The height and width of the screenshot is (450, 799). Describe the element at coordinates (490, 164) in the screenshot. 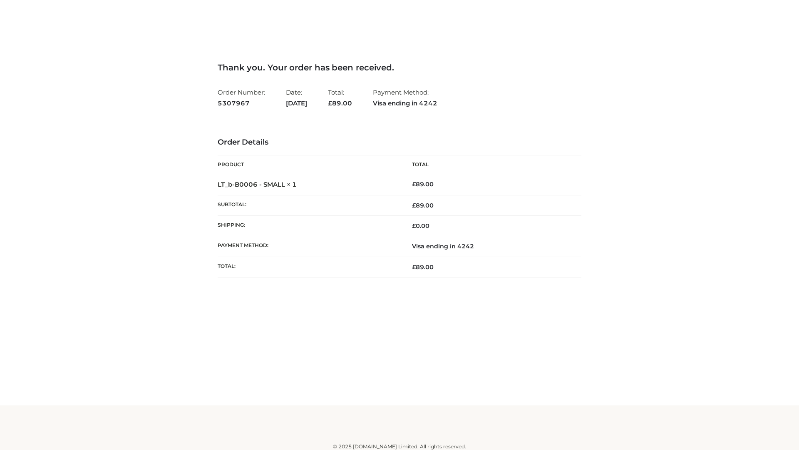

I see `th: Total` at that location.